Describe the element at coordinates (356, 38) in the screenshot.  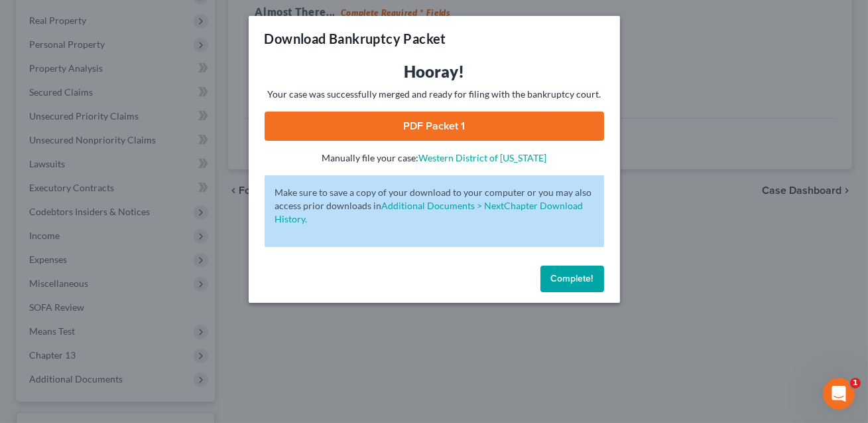
I see `h3: Download Bankruptcy Packet` at that location.